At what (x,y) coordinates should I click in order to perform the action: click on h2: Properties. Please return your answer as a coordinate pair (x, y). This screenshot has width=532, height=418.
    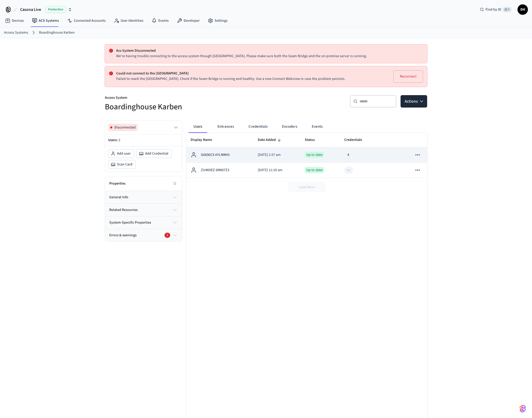
    Looking at the image, I should click on (117, 184).